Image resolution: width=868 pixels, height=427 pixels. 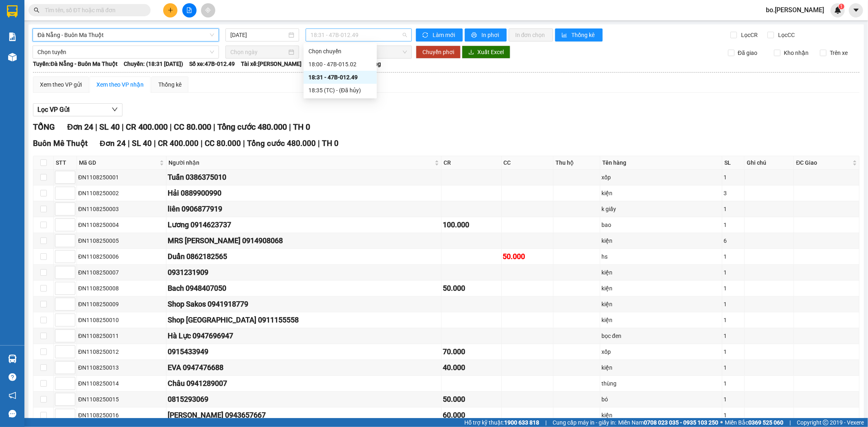 I want to click on button: printerIn phơi, so click(x=485, y=35).